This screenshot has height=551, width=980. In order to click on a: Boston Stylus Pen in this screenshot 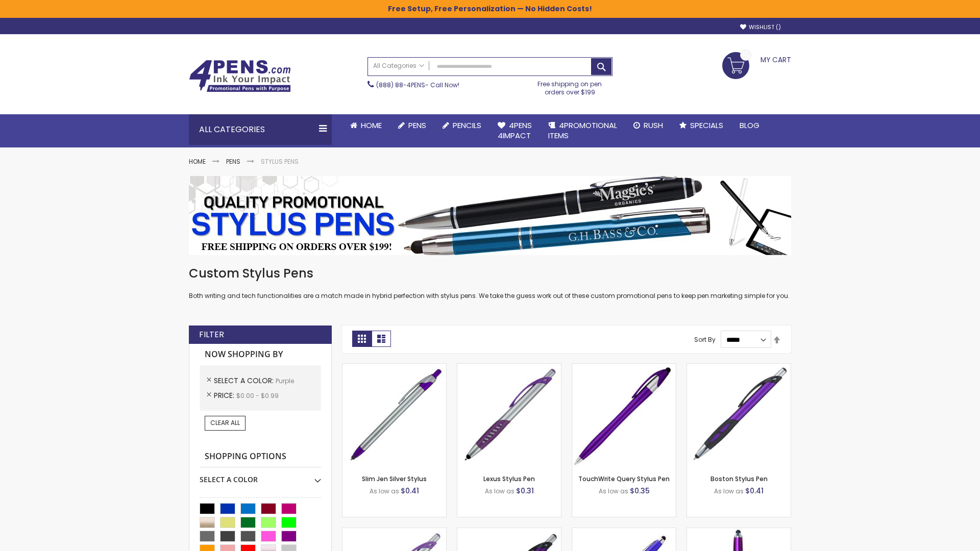, I will do `click(739, 478)`.